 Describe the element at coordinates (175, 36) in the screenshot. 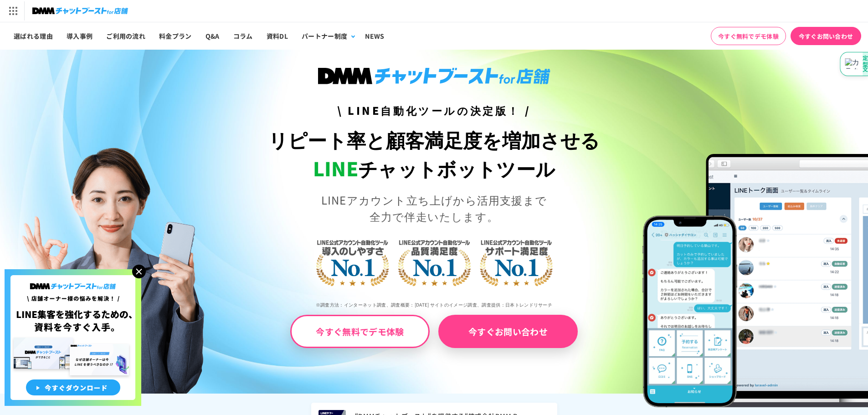

I see `a: 料金プラン` at that location.